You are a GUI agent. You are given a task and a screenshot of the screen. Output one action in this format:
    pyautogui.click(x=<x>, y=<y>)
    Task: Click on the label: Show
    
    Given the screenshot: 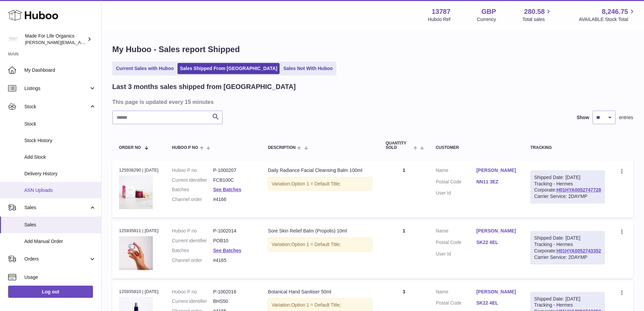 What is the action you would take?
    pyautogui.click(x=583, y=117)
    